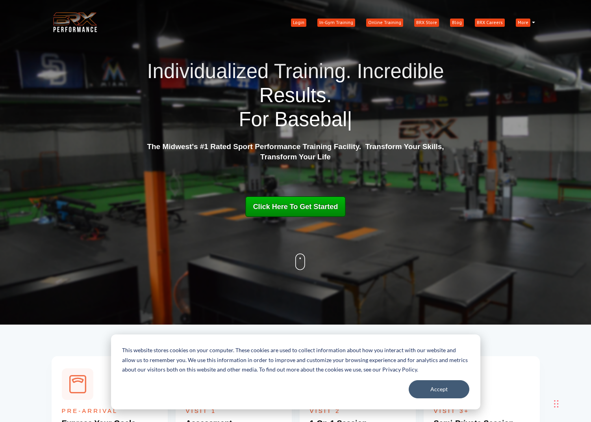 The width and height of the screenshot is (591, 422). What do you see at coordinates (413, 22) in the screenshot?
I see `div: Navigation Menu` at bounding box center [413, 22].